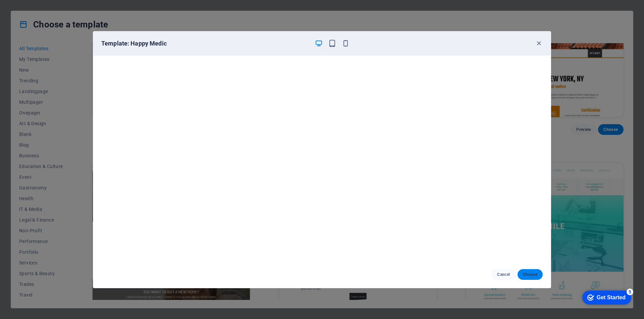  I want to click on span: Choose, so click(530, 274).